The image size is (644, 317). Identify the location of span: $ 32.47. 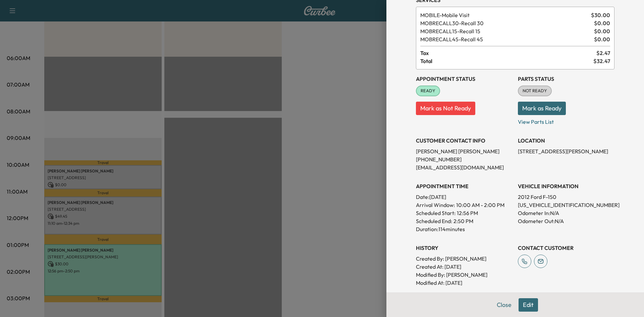
(601, 61).